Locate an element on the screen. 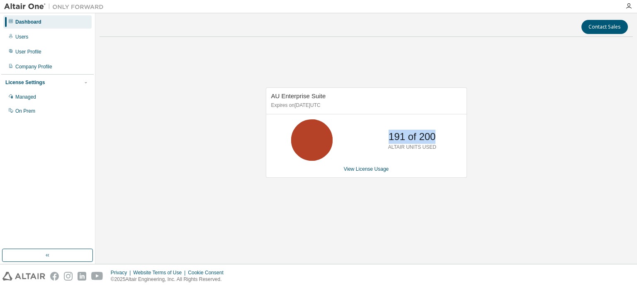  img: youtube.svg is located at coordinates (97, 276).